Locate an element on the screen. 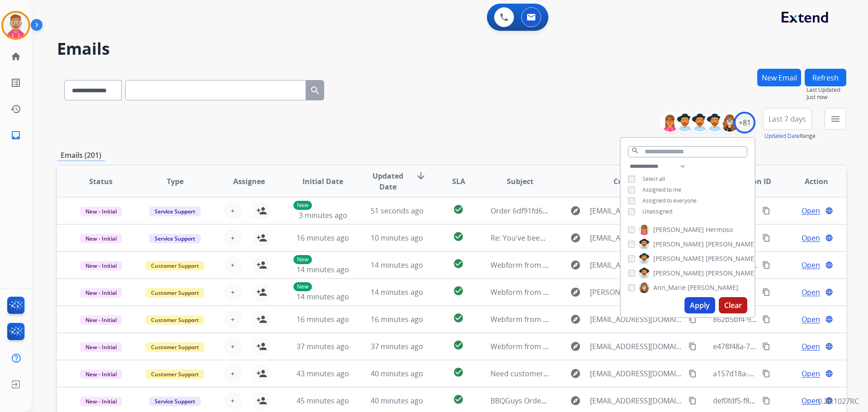 Image resolution: width=868 pixels, height=412 pixels. span: Unassigned is located at coordinates (657, 211).